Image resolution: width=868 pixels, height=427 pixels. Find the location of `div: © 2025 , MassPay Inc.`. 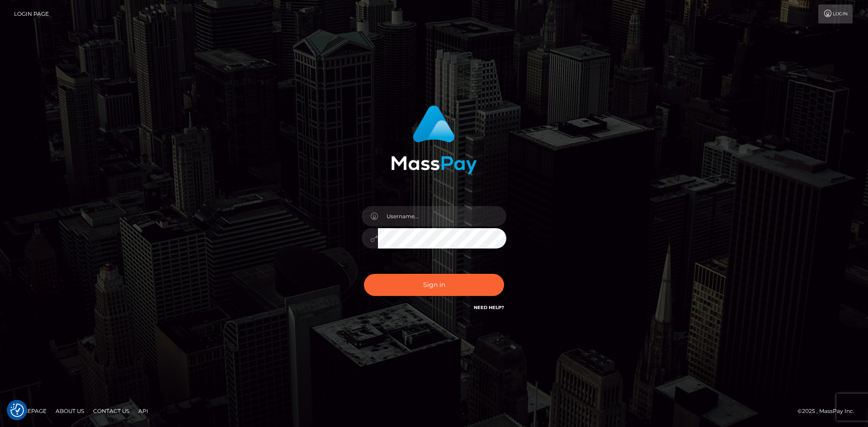

div: © 2025 , MassPay Inc. is located at coordinates (829, 411).